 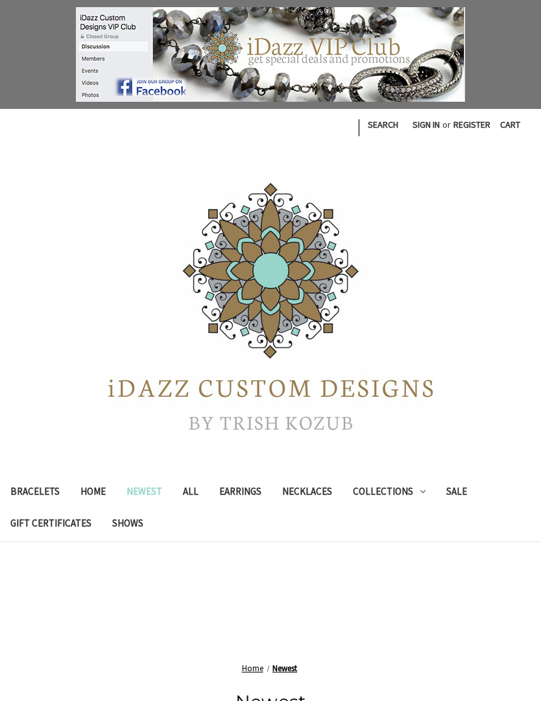 What do you see at coordinates (307, 493) in the screenshot?
I see `a: Necklaces` at bounding box center [307, 493].